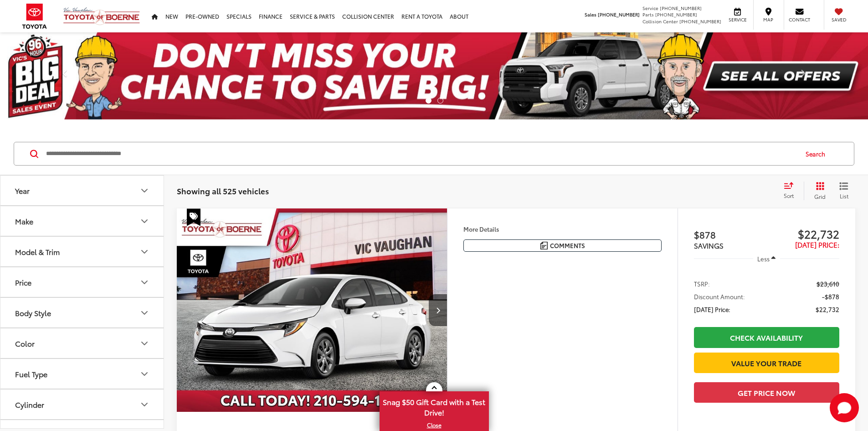  I want to click on button: Body StyleBody Style, so click(82, 312).